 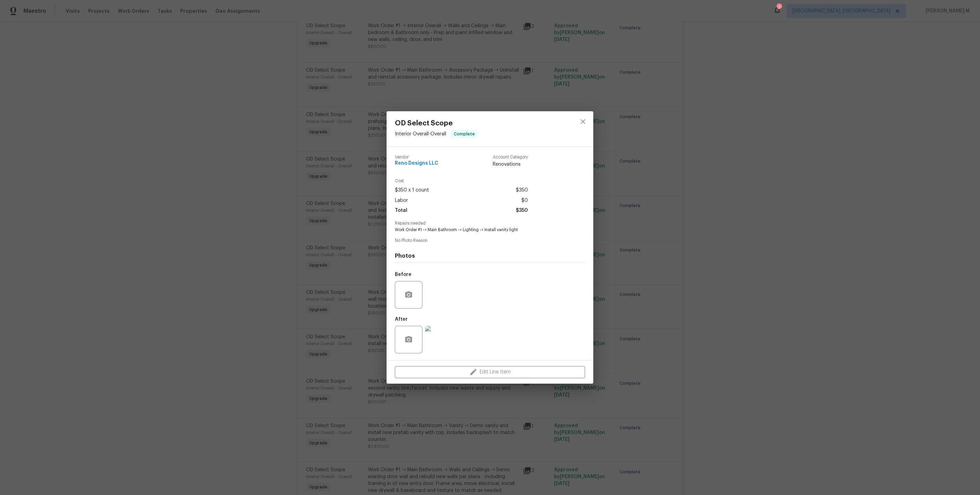 I want to click on span: Renovations, so click(x=510, y=164).